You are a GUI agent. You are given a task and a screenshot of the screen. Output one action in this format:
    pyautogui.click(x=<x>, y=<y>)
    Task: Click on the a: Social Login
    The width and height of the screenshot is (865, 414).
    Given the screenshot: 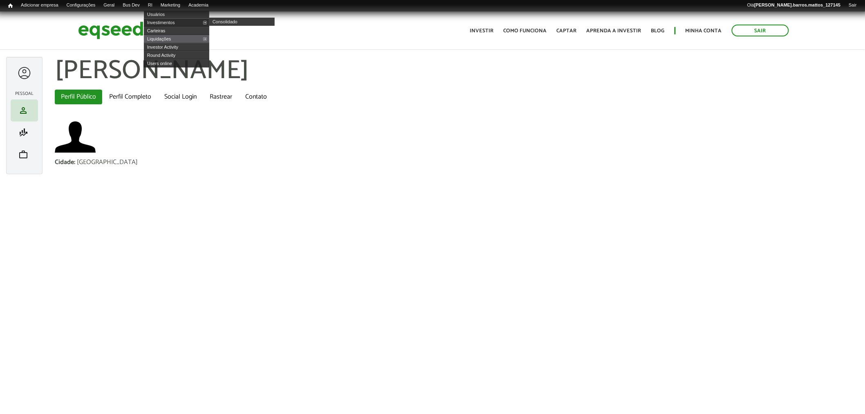 What is the action you would take?
    pyautogui.click(x=180, y=97)
    